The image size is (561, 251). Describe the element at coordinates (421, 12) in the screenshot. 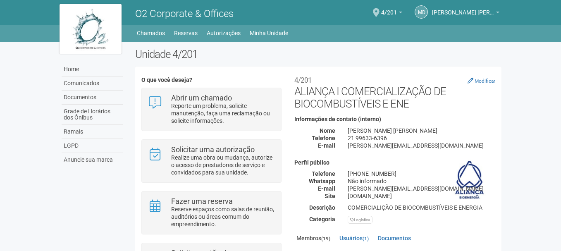

I see `a: Md` at that location.